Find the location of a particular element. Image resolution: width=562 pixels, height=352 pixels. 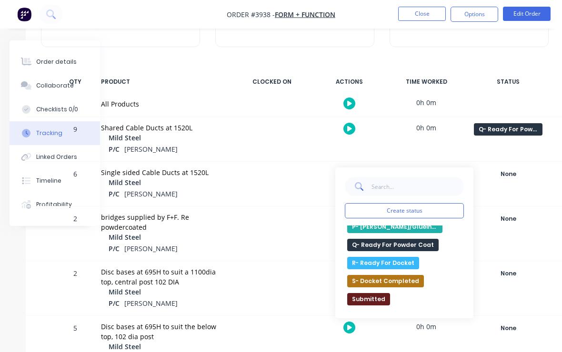

div: TIME WORKED is located at coordinates (426, 82).